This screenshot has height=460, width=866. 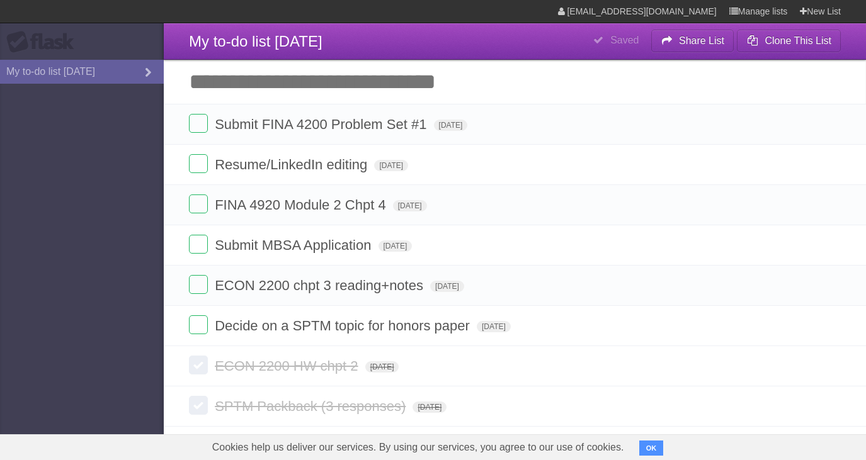 What do you see at coordinates (312, 406) in the screenshot?
I see `span: SPTM Packback (3 responses)` at bounding box center [312, 406].